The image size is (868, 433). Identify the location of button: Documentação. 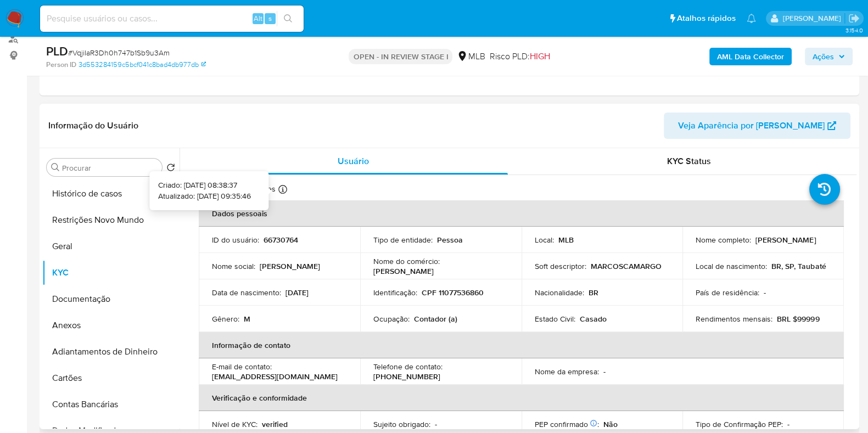
(111, 299).